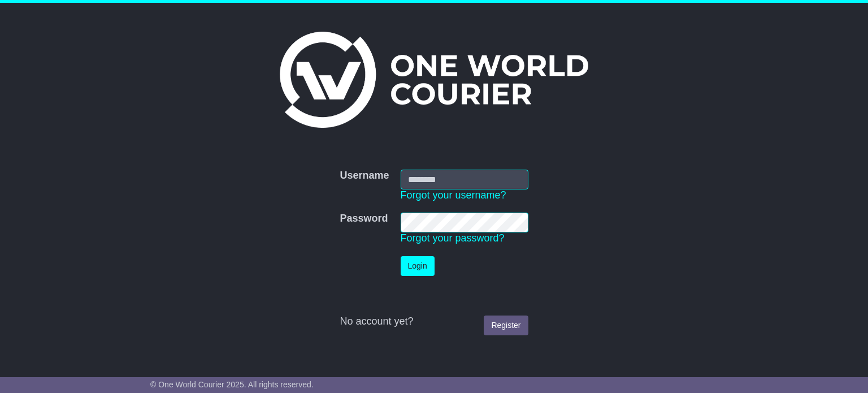  What do you see at coordinates (453, 195) in the screenshot?
I see `a: Forgot your username?` at bounding box center [453, 195].